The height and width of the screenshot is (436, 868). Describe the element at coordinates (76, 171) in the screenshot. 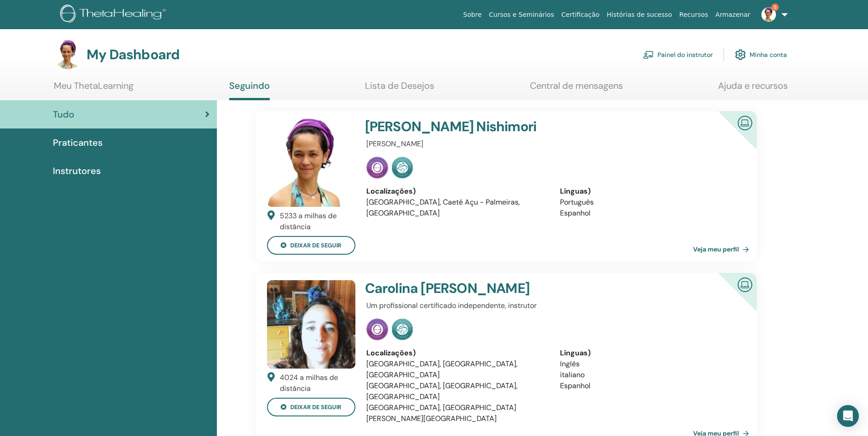

I see `span: Instrutores` at that location.